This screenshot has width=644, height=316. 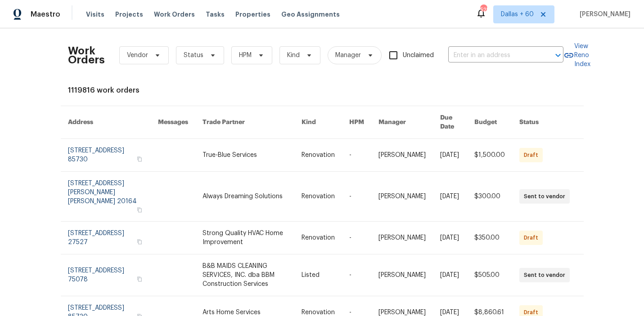 What do you see at coordinates (95, 14) in the screenshot?
I see `span: Visits` at bounding box center [95, 14].